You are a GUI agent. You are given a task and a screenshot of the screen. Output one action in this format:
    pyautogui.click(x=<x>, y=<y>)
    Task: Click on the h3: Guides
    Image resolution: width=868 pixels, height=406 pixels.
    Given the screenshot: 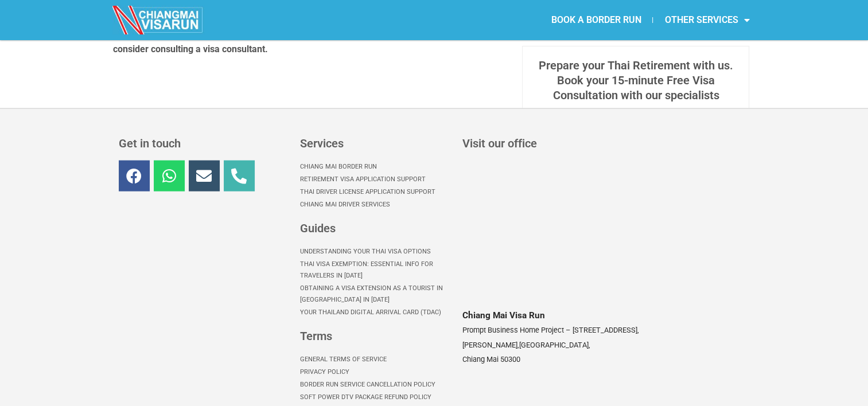 What is the action you would take?
    pyautogui.click(x=375, y=228)
    